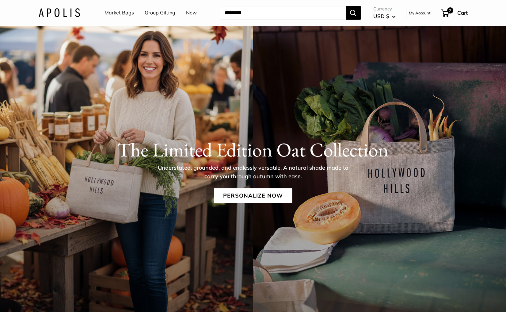  I want to click on button: USD $, so click(384, 16).